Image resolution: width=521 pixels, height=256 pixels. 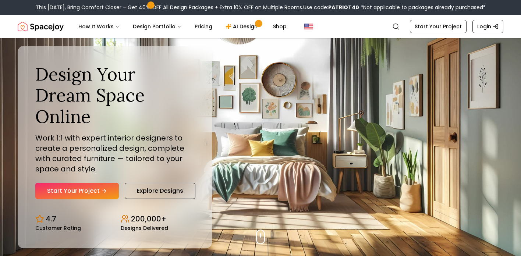 What do you see at coordinates (260, 26) in the screenshot?
I see `nav: Global` at bounding box center [260, 26].